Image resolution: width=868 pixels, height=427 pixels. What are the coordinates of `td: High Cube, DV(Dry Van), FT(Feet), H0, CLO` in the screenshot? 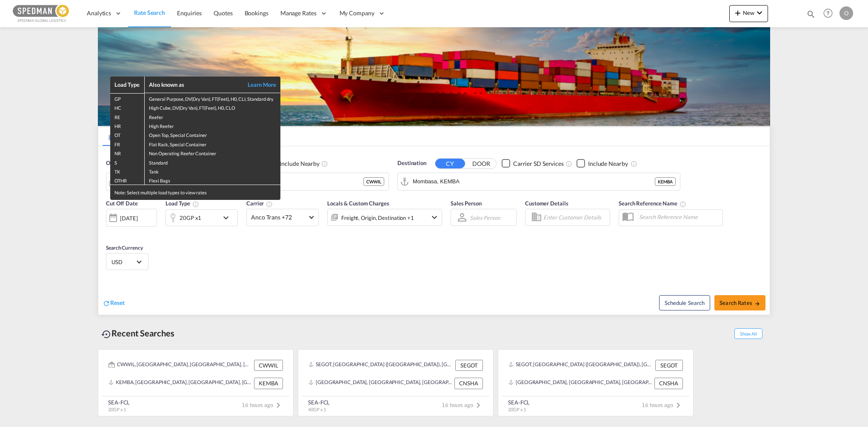 It's located at (213, 107).